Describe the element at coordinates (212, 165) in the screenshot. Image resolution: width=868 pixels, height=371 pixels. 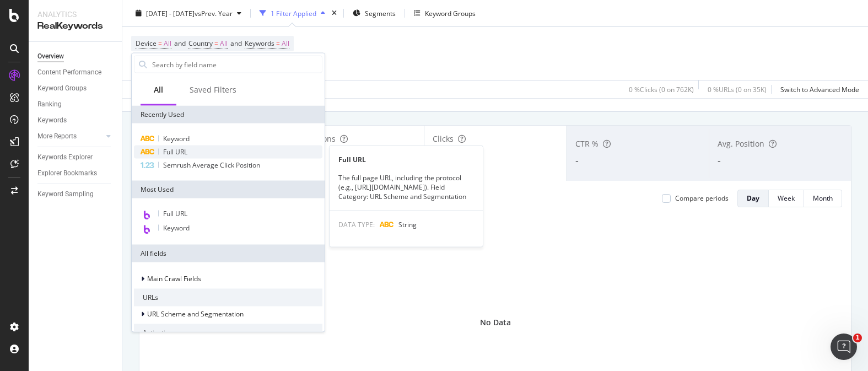
I see `span: Semrush Average Click Position` at that location.